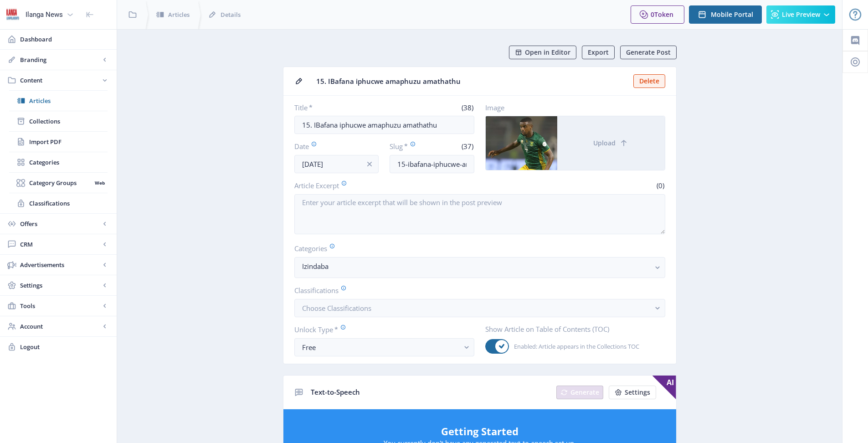 Image resolution: width=868 pixels, height=443 pixels. I want to click on input: Type Article Title ..., so click(384, 125).